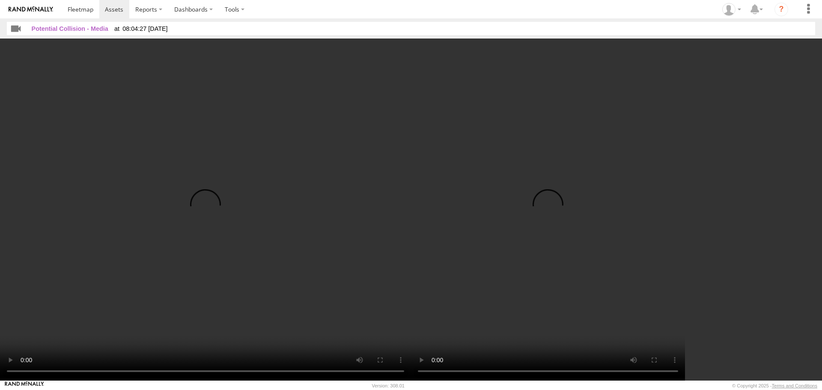 Image resolution: width=822 pixels, height=390 pixels. I want to click on img: rand-logo.svg, so click(31, 9).